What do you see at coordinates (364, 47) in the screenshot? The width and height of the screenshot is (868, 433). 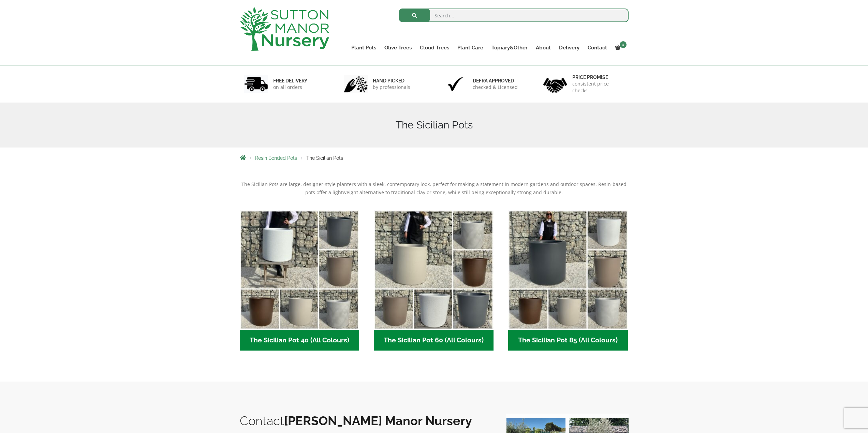 I see `a: Plant Pots` at bounding box center [364, 47].